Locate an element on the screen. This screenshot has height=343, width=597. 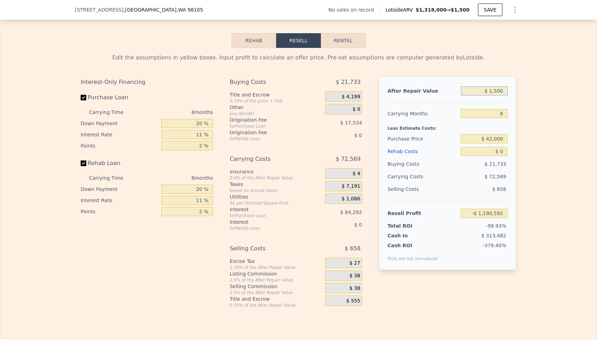
div: Listing Commission is located at coordinates (276, 273).